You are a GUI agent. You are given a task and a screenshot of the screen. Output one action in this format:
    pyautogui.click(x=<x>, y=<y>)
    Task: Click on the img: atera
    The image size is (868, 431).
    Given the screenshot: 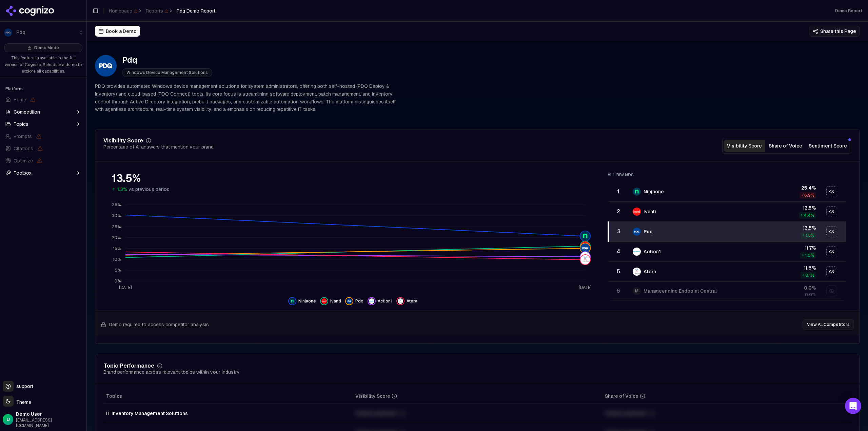 What is the action you would take?
    pyautogui.click(x=637, y=271)
    